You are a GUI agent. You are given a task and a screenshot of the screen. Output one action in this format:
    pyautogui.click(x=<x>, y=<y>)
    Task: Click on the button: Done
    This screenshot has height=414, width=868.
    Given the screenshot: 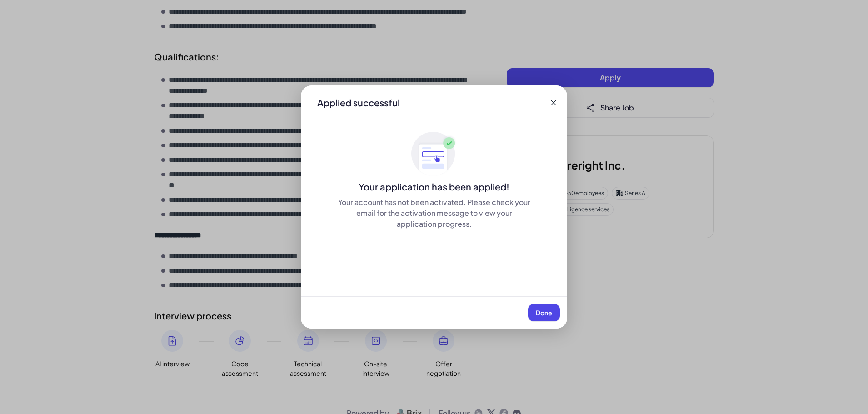 What is the action you would take?
    pyautogui.click(x=544, y=313)
    